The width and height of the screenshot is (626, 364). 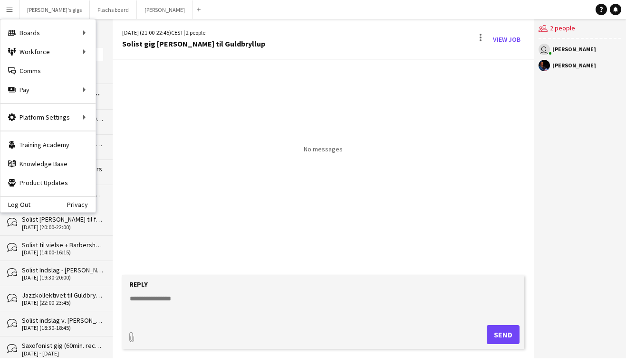 I want to click on div: Boards, so click(x=48, y=33).